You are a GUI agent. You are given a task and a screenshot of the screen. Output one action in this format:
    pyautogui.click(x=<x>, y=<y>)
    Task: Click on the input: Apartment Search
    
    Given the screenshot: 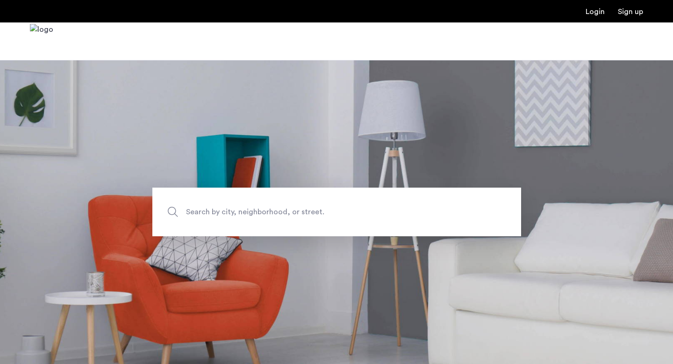 What is the action you would take?
    pyautogui.click(x=337, y=212)
    